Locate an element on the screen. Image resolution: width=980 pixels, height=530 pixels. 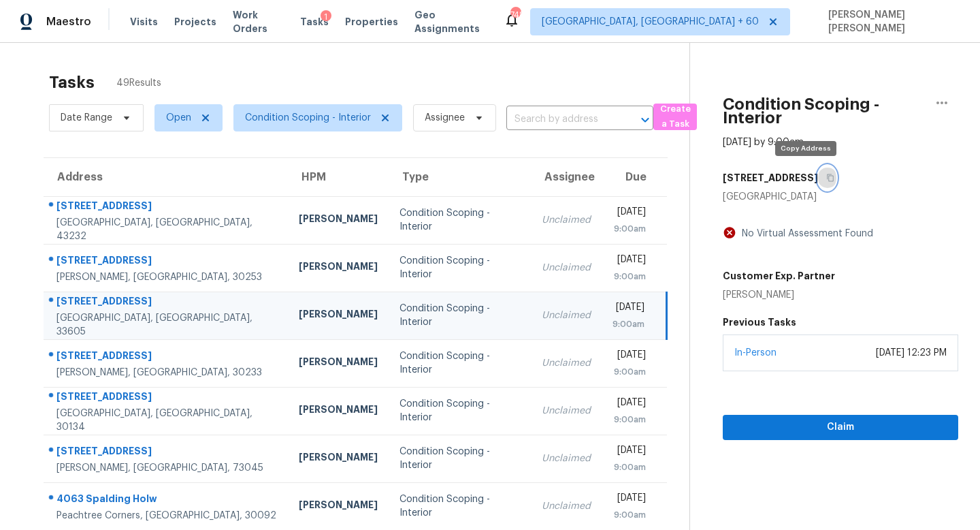
th: HPM is located at coordinates (338, 177).